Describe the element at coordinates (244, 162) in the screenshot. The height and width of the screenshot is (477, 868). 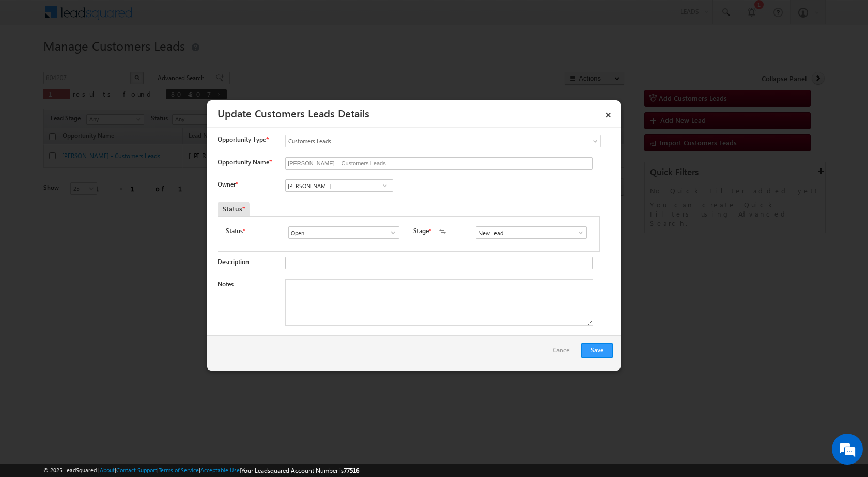
I see `label: Opportunity Name` at that location.